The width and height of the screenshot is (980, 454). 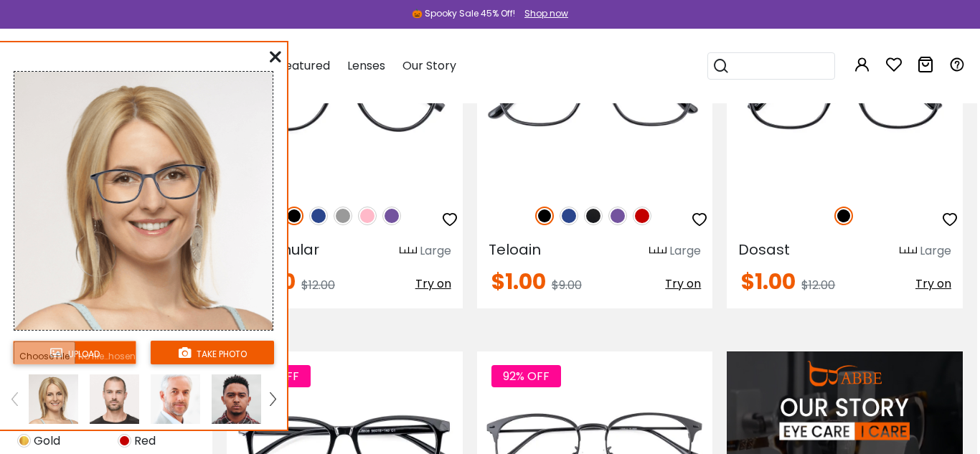 I want to click on button: upload, so click(x=74, y=352).